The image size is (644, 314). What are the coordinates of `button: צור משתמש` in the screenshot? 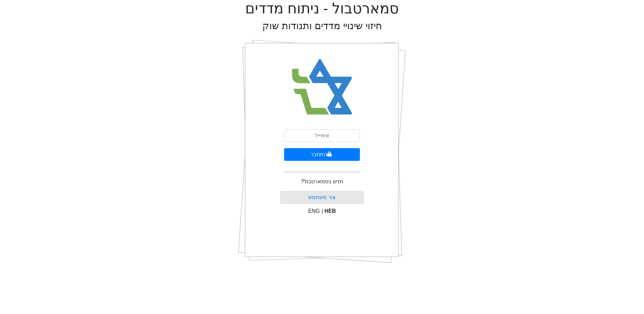 It's located at (322, 197).